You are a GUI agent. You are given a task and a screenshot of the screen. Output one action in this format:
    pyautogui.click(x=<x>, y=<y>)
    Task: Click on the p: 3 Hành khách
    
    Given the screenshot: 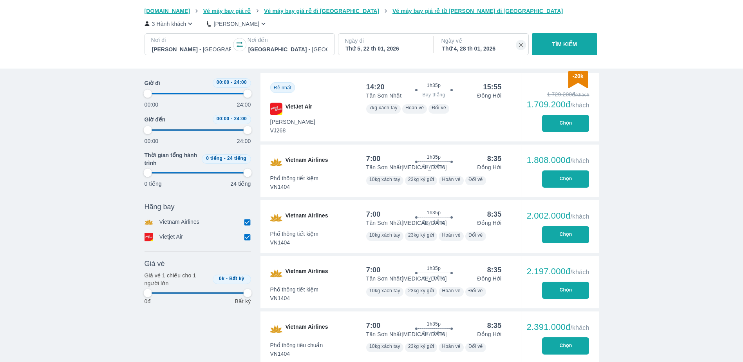 What is the action you would take?
    pyautogui.click(x=169, y=24)
    